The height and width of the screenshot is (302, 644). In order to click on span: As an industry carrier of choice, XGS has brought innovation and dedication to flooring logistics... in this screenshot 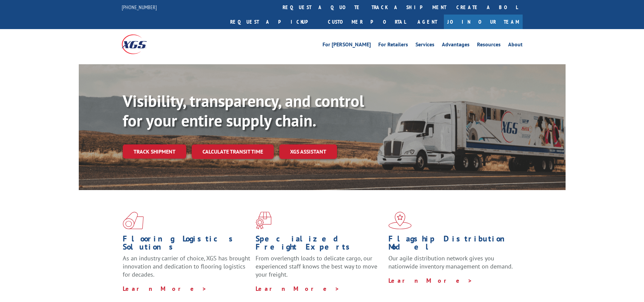, I will do `click(186, 266)`.